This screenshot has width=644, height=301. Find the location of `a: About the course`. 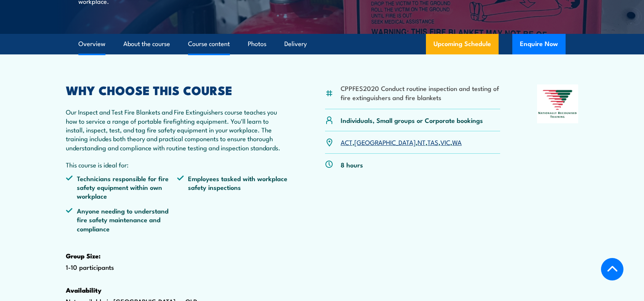

a: About the course is located at coordinates (146, 44).